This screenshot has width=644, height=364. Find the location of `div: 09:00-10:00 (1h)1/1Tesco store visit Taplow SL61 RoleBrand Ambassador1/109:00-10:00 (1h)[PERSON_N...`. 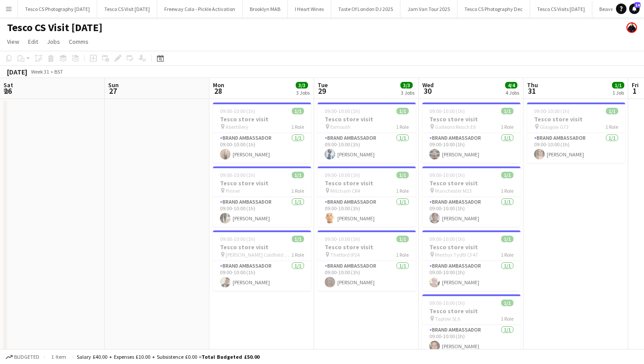

div: 09:00-10:00 (1h)1/1Tesco store visit Taplow SL61 RoleBrand Ambassador1/109:00-10:00 (1h)[PERSON_N... is located at coordinates (472, 324).